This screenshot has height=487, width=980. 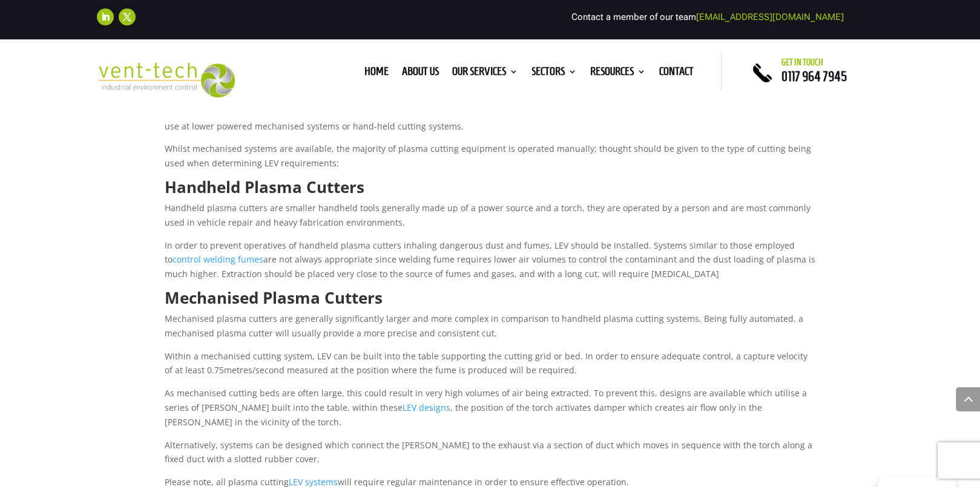 I want to click on p: Within a mechanised cutting system, LEV can be built into the table supporting the cutting grid o..., so click(x=491, y=368).